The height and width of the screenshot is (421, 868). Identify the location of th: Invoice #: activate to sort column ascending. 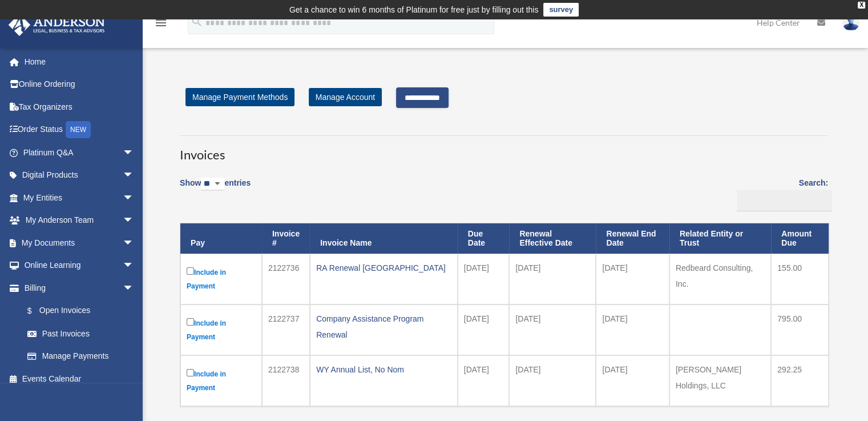
(286, 239).